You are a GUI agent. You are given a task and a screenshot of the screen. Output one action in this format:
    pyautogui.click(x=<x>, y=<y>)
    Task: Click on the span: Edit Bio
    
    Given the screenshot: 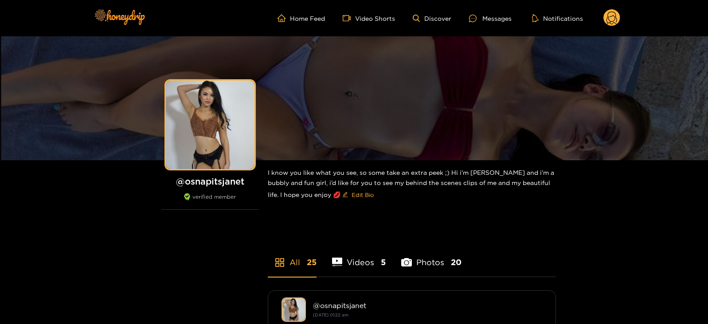 What is the action you would take?
    pyautogui.click(x=362, y=195)
    